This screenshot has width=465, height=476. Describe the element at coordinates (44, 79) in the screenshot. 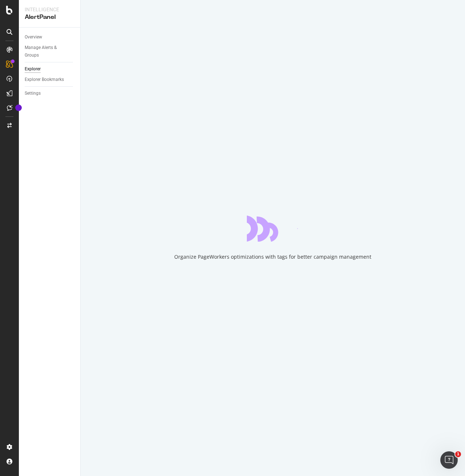

I see `div: Explorer Bookmarks` at that location.